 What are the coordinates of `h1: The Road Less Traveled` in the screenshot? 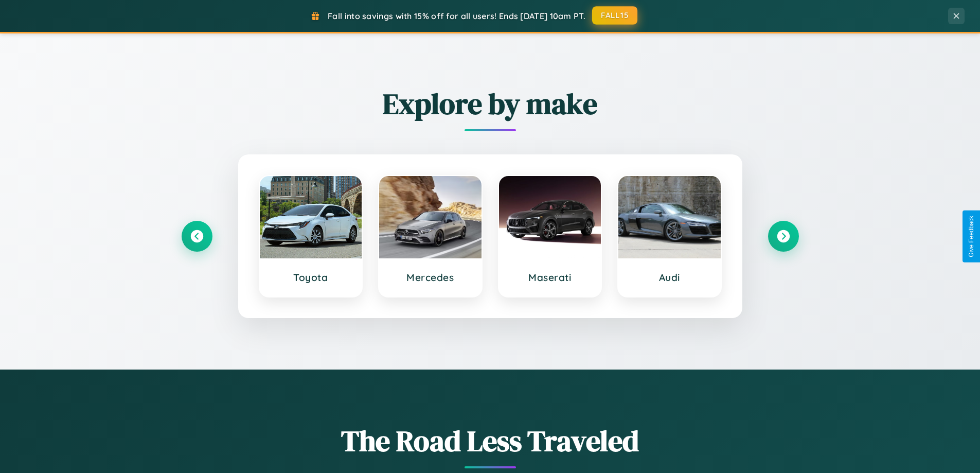 It's located at (490, 441).